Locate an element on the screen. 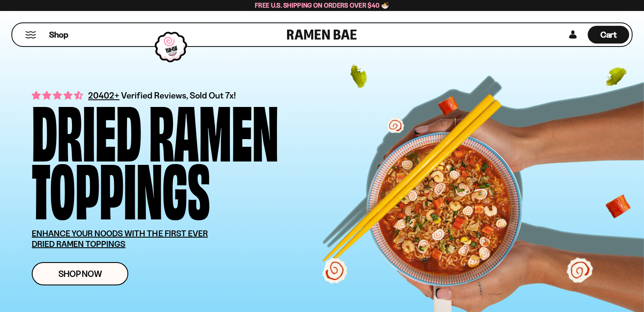 This screenshot has height=312, width=644. span: Shop is located at coordinates (59, 35).